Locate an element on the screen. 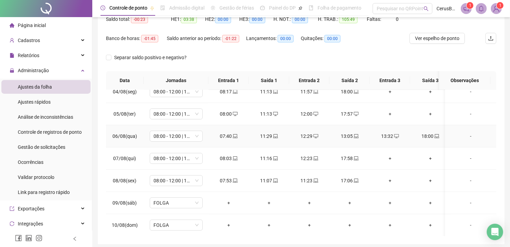  span: Relatórios is located at coordinates (28, 55).